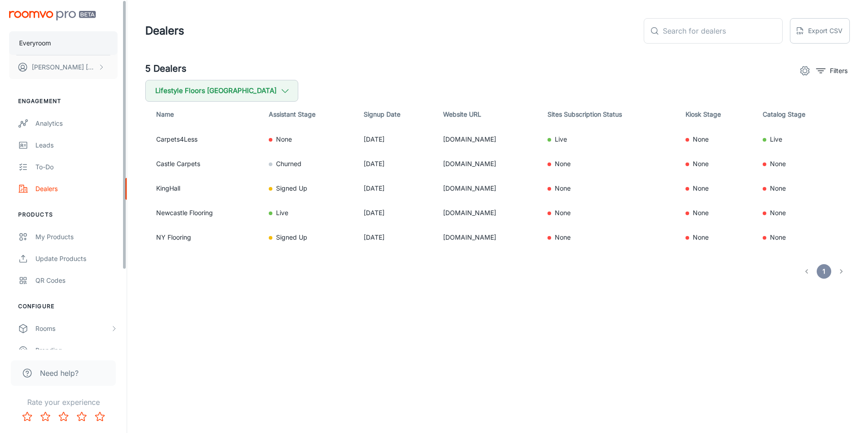 This screenshot has height=433, width=868. Describe the element at coordinates (165, 31) in the screenshot. I see `h1: Dealers` at that location.